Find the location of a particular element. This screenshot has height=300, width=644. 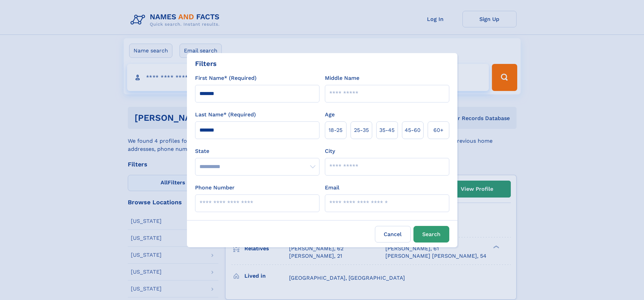

button: Search is located at coordinates (431, 233).